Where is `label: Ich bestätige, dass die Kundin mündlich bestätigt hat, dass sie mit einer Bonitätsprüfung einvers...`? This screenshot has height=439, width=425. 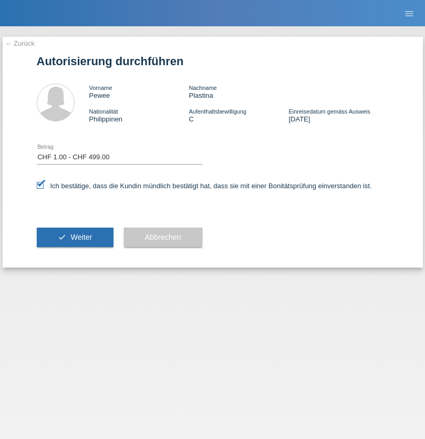 label: Ich bestätige, dass die Kundin mündlich bestätigt hat, dass sie mit einer Bonitätsprüfung einvers... is located at coordinates (204, 185).